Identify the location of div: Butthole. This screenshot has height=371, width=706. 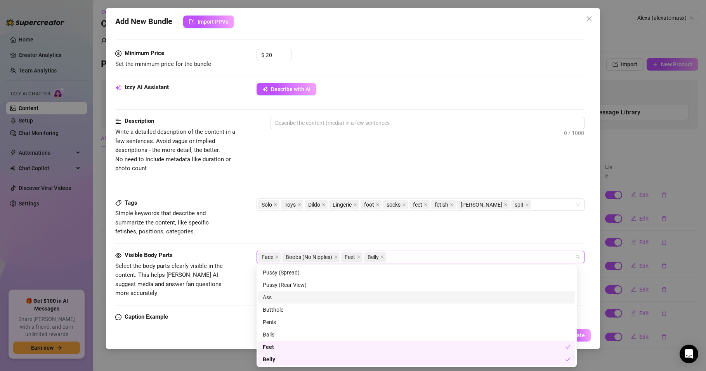
(416, 310).